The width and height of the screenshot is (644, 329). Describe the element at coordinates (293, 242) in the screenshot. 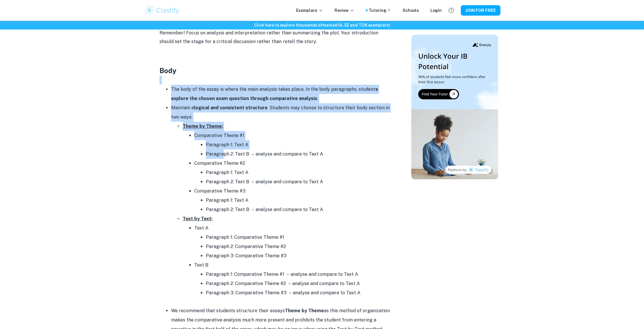

I see `li: Text A` at that location.